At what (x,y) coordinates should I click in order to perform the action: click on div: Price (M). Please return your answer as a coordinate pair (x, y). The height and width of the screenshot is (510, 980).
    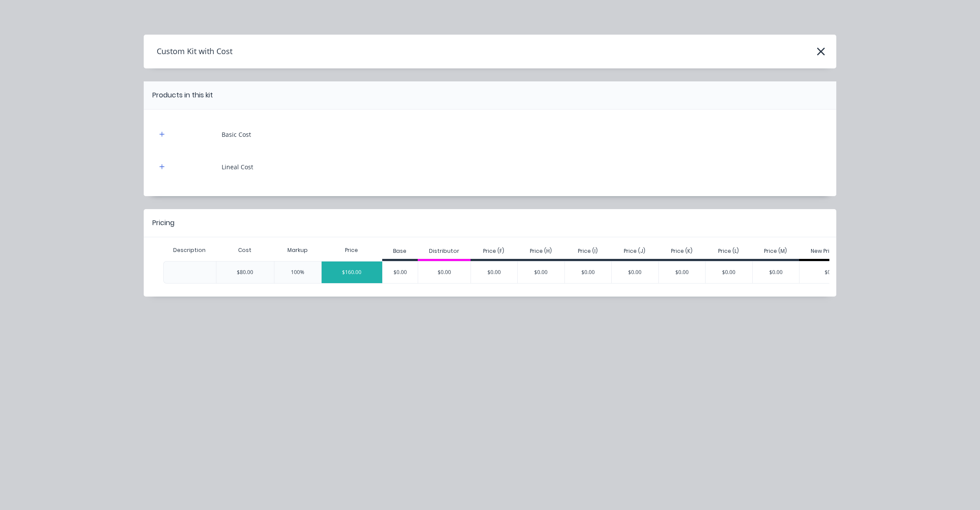
    Looking at the image, I should click on (775, 251).